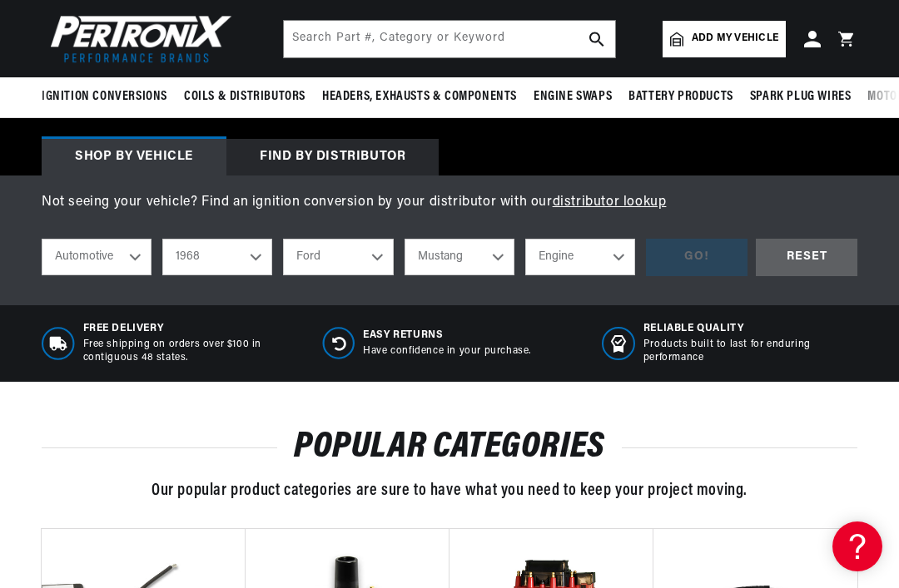  I want to click on select: Engine, so click(580, 257).